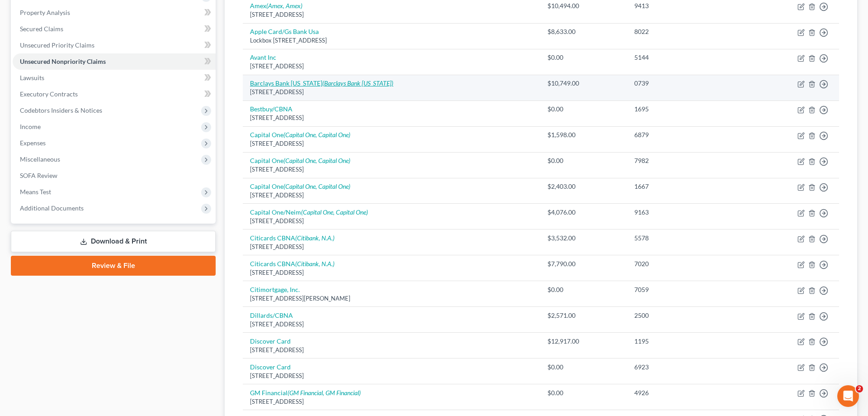 The height and width of the screenshot is (416, 868). What do you see at coordinates (114, 13) in the screenshot?
I see `a: Property Analysis` at bounding box center [114, 13].